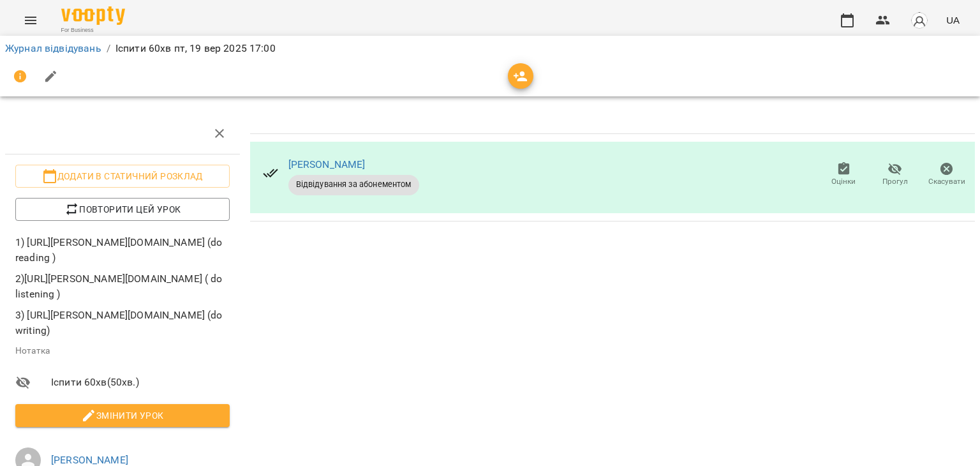 Image resolution: width=980 pixels, height=466 pixels. I want to click on button: Оцінки, so click(843, 175).